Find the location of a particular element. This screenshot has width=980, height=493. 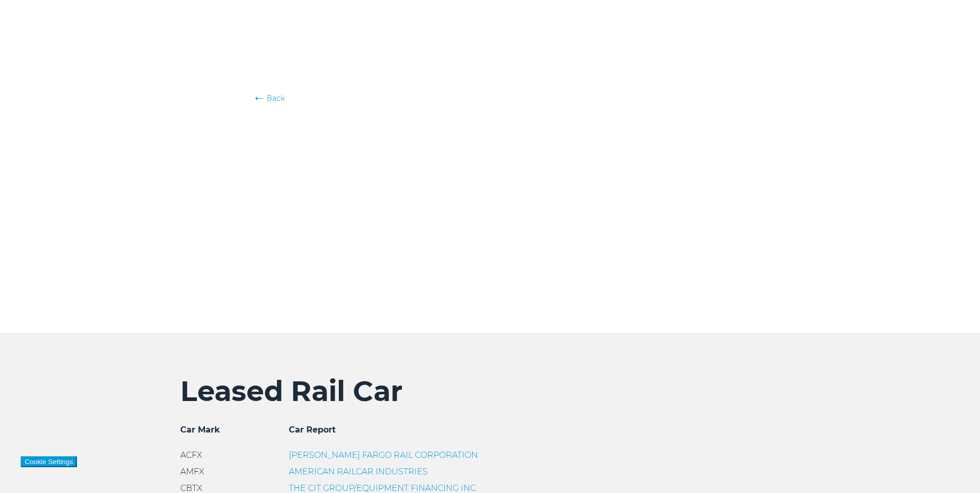

button: Cookie Settings is located at coordinates (48, 462).